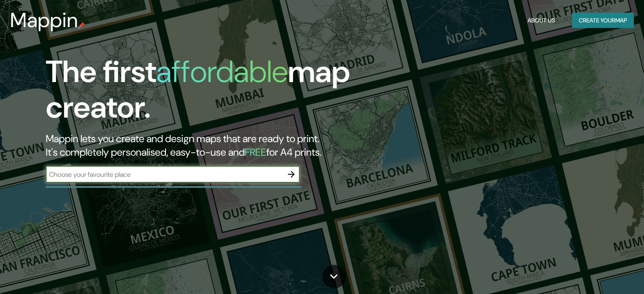 Image resolution: width=644 pixels, height=294 pixels. I want to click on h5: FREE, so click(255, 152).